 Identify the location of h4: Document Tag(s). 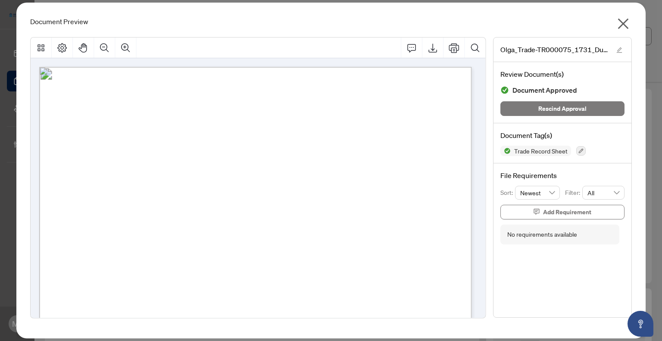
(563, 135).